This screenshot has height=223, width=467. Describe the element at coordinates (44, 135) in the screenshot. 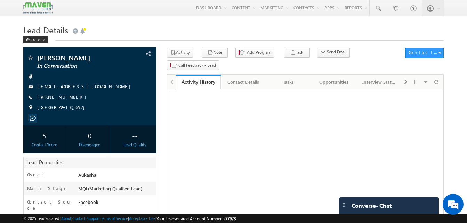

I see `div: 5` at that location.